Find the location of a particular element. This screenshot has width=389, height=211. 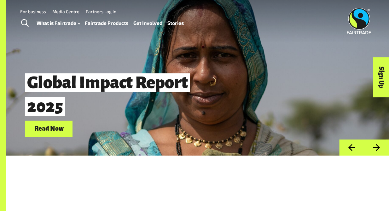

a: Read Now is located at coordinates (49, 129).